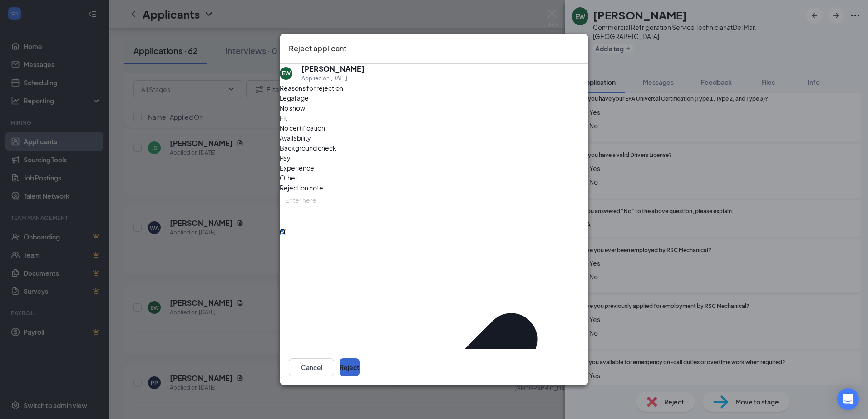  Describe the element at coordinates (295, 138) in the screenshot. I see `span: Availability` at that location.